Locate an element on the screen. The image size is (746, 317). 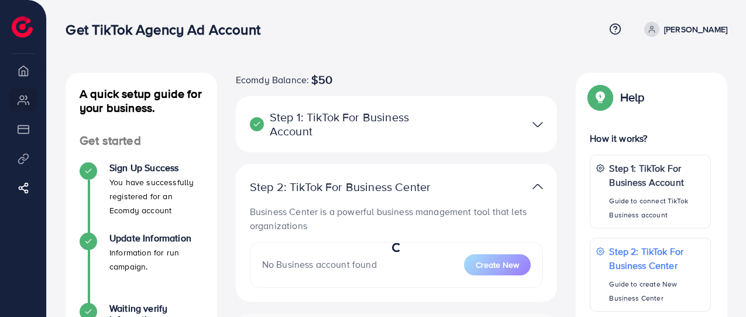
p: How it works? is located at coordinates (650, 138).